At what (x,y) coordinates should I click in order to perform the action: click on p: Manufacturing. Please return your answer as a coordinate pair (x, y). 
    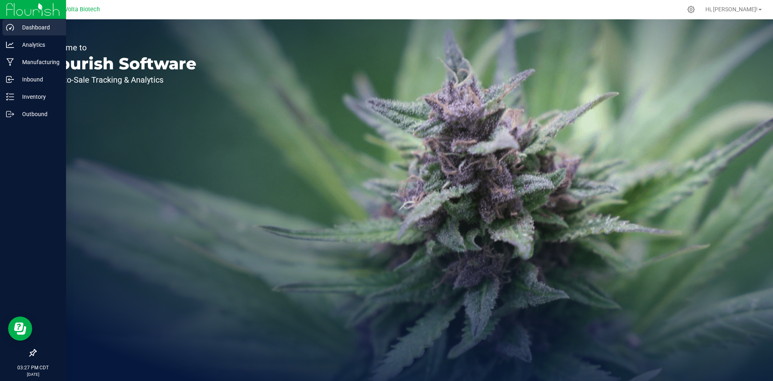
    Looking at the image, I should click on (38, 62).